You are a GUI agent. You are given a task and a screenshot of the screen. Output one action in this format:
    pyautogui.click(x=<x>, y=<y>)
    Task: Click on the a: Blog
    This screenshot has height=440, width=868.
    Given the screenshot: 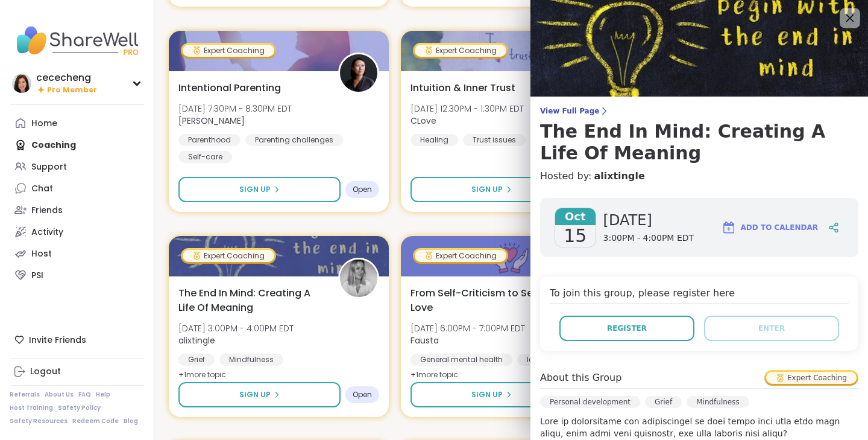 What is the action you would take?
    pyautogui.click(x=131, y=421)
    